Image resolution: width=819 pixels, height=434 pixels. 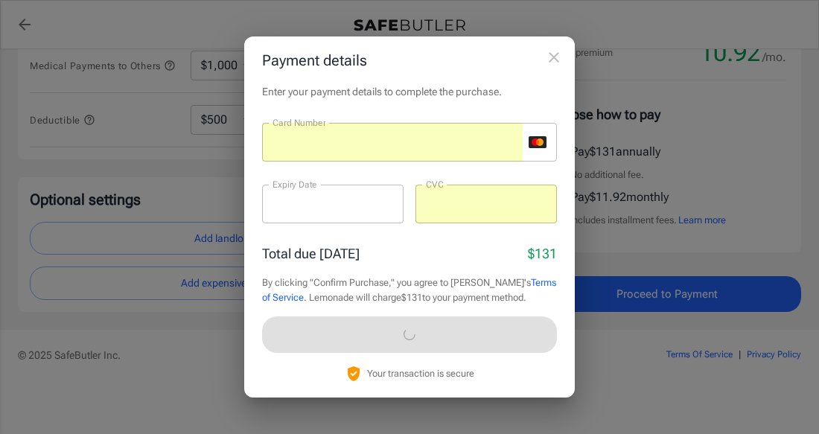 What do you see at coordinates (410, 92) in the screenshot?
I see `p: Enter your payment details to complete the purchase.` at bounding box center [410, 92].